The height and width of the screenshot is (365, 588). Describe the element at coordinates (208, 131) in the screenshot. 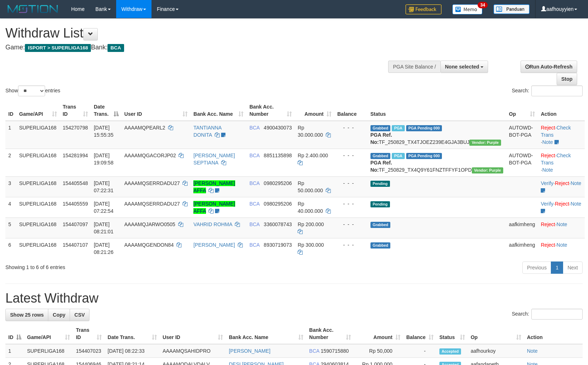

I see `a: TANTIANNA DONITA` at that location.